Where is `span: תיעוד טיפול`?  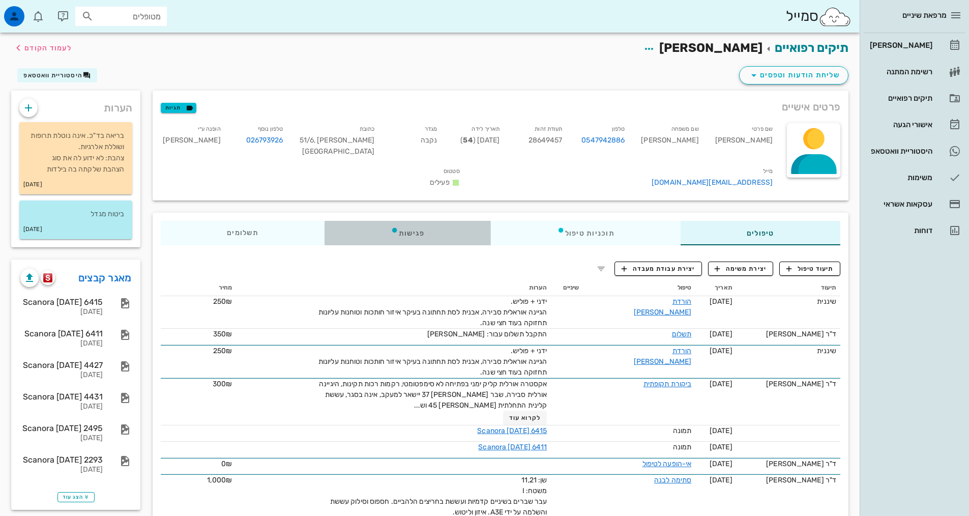 span: תיעוד טיפול is located at coordinates (810, 269).